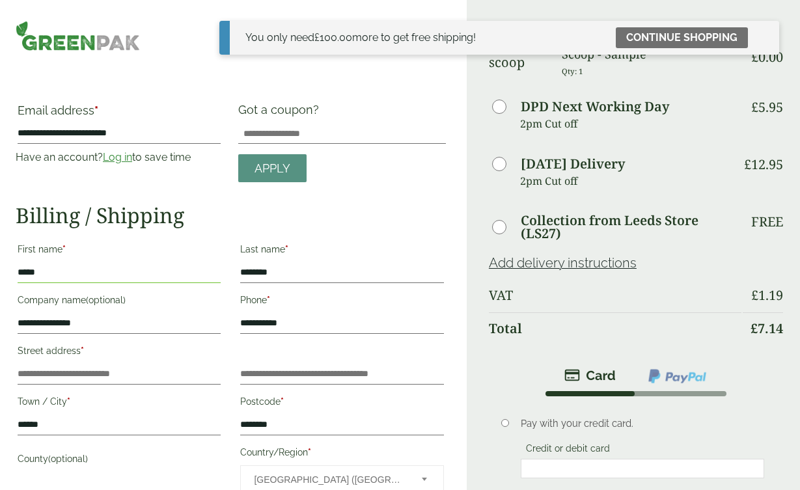  What do you see at coordinates (562, 263) in the screenshot?
I see `a: Add delivery instructions` at bounding box center [562, 263].